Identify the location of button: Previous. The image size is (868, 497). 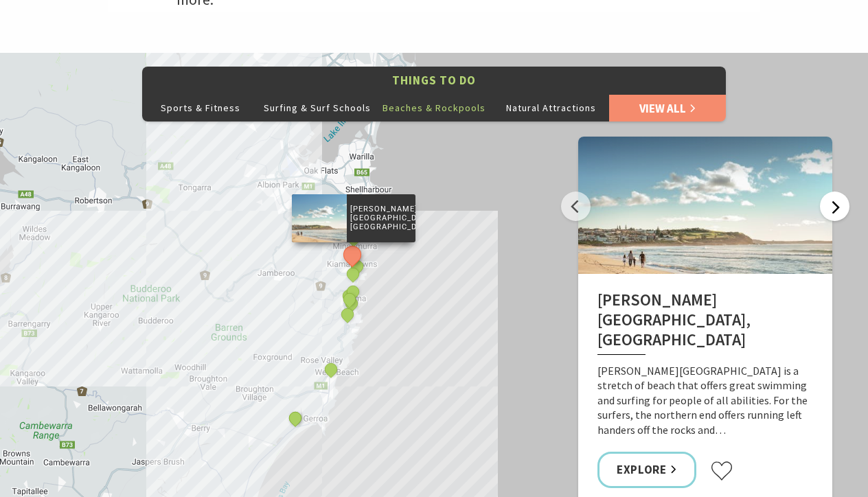
(576, 207).